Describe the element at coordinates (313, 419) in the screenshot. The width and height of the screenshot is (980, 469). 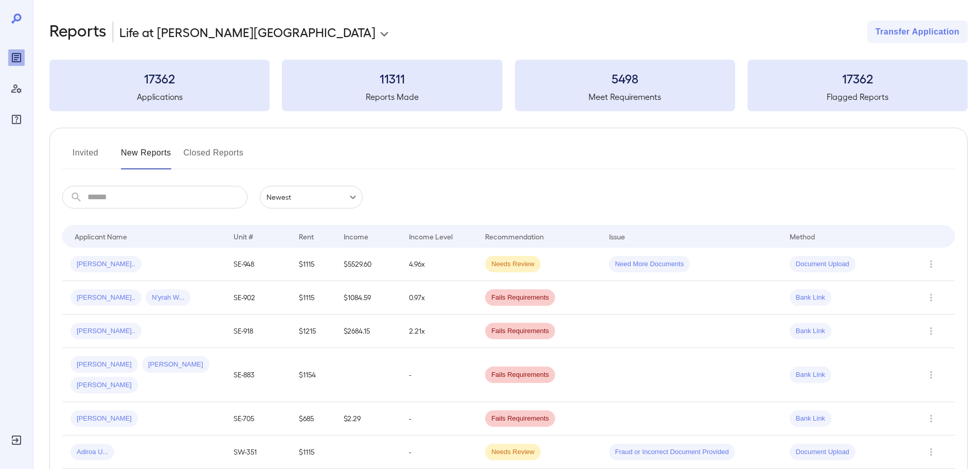
I see `td: $685` at that location.